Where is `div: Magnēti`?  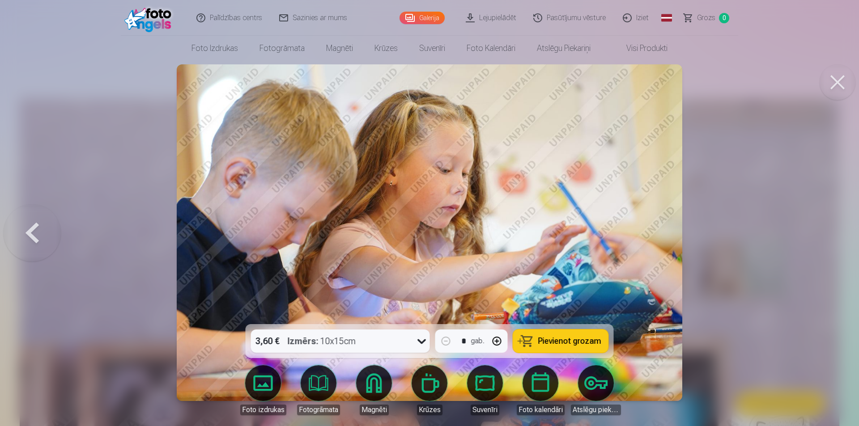 div: Magnēti is located at coordinates (374, 410).